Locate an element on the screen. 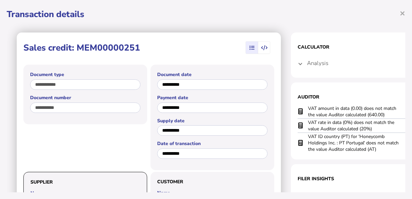 The height and width of the screenshot is (199, 412). h4: Analysis is located at coordinates (318, 63).